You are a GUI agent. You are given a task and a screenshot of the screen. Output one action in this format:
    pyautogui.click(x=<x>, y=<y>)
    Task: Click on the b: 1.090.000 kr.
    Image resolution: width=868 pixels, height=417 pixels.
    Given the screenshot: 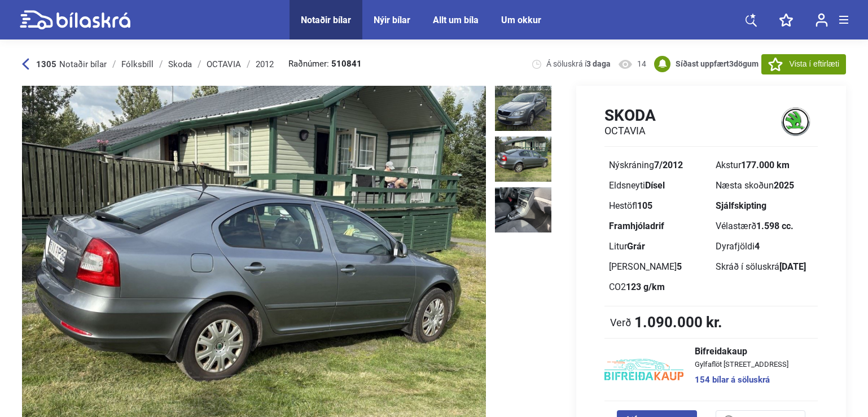 What is the action you would take?
    pyautogui.click(x=679, y=322)
    